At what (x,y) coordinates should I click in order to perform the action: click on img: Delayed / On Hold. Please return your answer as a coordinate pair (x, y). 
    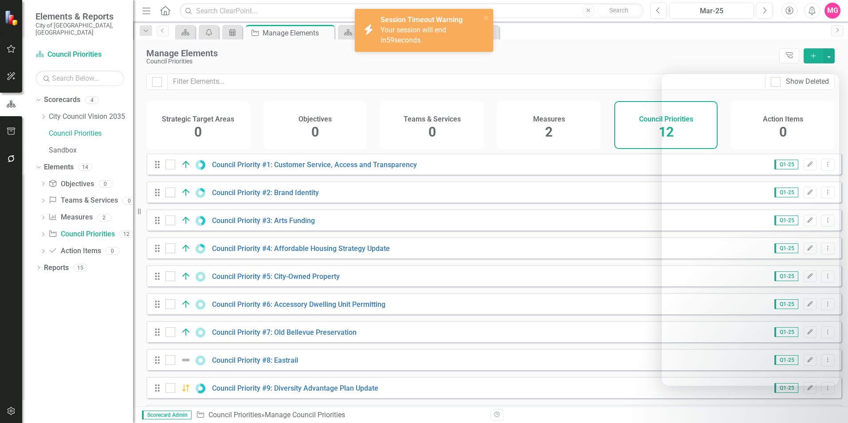
    Looking at the image, I should click on (186, 388).